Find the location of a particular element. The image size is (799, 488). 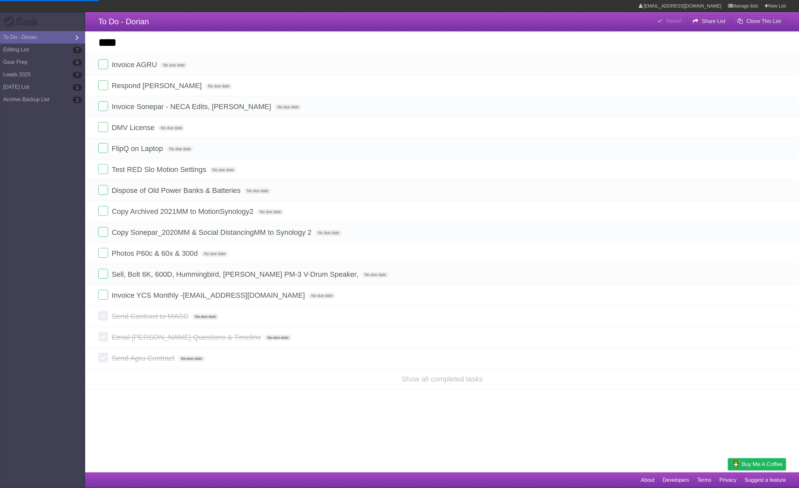

button: Clone This List is located at coordinates (759, 21).